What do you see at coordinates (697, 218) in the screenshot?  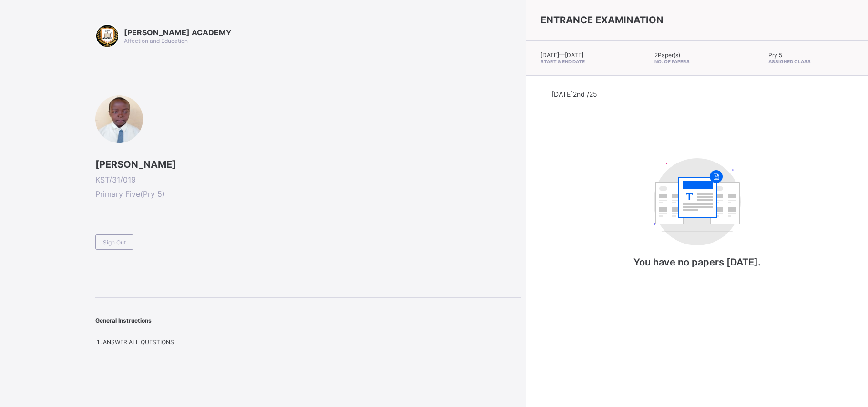 I see `div: You have no papers today.` at bounding box center [697, 218].